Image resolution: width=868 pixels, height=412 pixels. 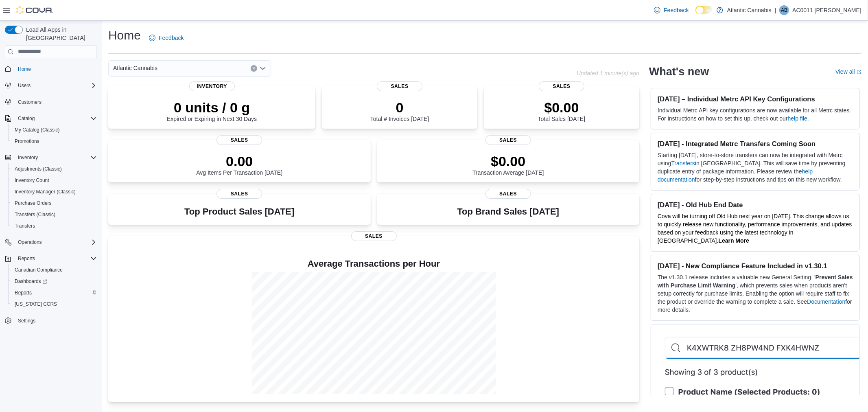 What do you see at coordinates (212, 107) in the screenshot?
I see `p: 0 units / 0 g` at bounding box center [212, 107].